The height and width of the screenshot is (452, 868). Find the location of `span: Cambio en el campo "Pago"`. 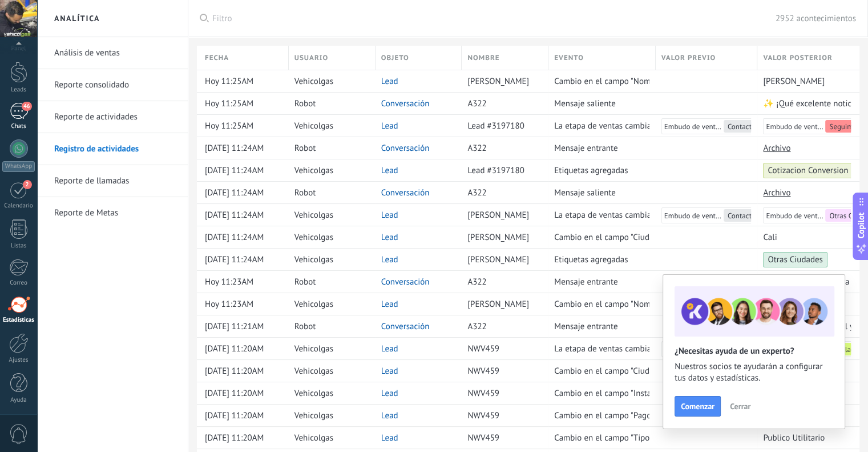

span: Cambio en el campo "Pago" is located at coordinates (604, 416).